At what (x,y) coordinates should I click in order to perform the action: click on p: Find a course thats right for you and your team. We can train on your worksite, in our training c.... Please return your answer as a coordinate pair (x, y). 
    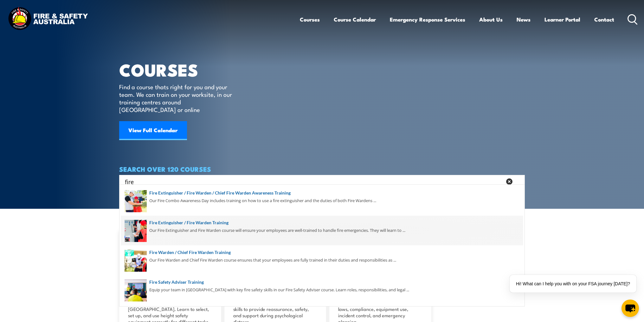
    Looking at the image, I should click on (177, 98).